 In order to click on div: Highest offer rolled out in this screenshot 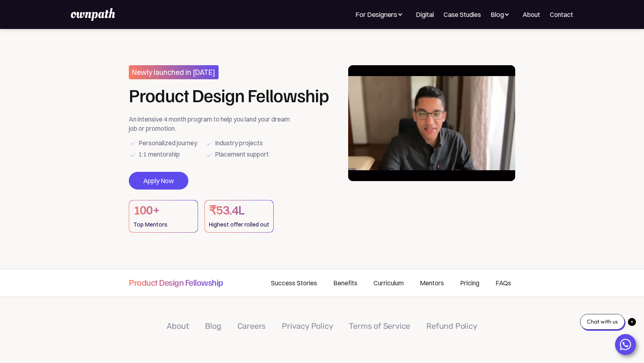, I will do `click(239, 225)`.